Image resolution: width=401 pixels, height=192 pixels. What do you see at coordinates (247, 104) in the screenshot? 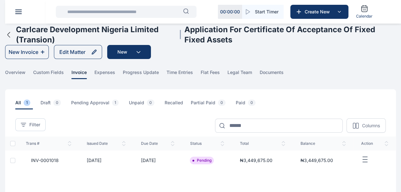
I see `span: Paid` at bounding box center [247, 104].